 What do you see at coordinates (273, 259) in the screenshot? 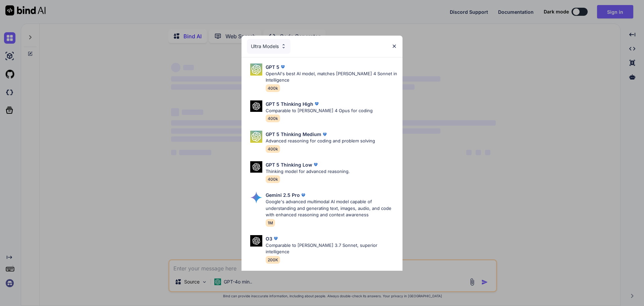
I see `span: 200K` at bounding box center [273, 259].